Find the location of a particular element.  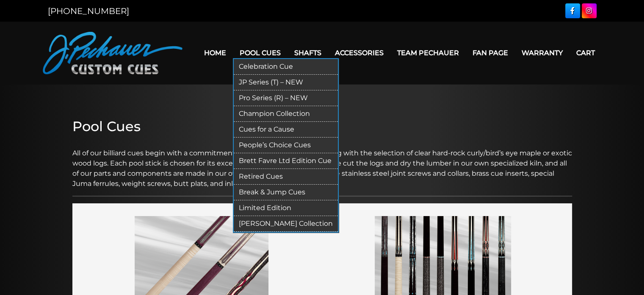

img: Pechauer Custom Cues is located at coordinates (113, 53).